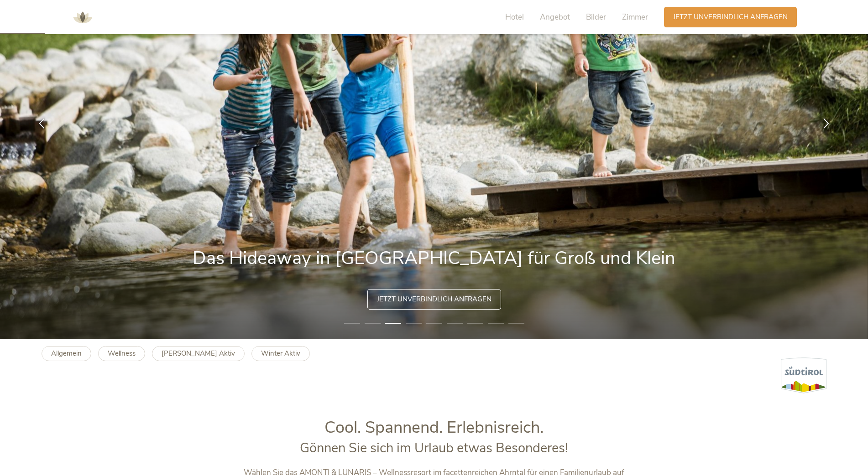  Describe the element at coordinates (281, 353) in the screenshot. I see `a: Winter Aktiv` at that location.